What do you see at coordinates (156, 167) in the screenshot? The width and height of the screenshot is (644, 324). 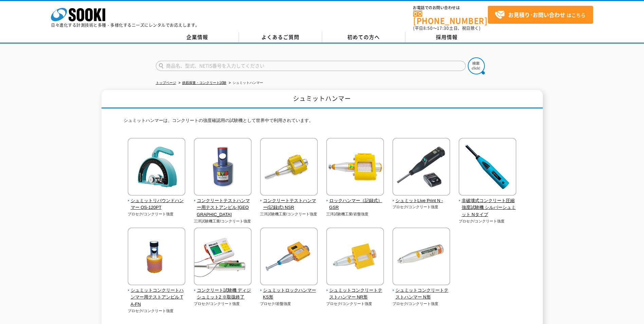 I see `img: シュミットリバウンドハンマー OS-120PT` at bounding box center [156, 167].